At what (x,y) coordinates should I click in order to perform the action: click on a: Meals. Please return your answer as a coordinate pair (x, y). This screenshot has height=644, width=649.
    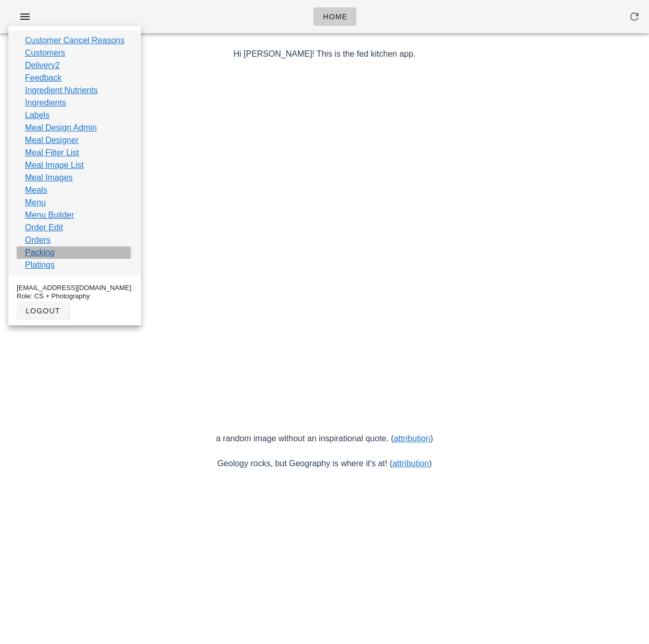
    Looking at the image, I should click on (36, 190).